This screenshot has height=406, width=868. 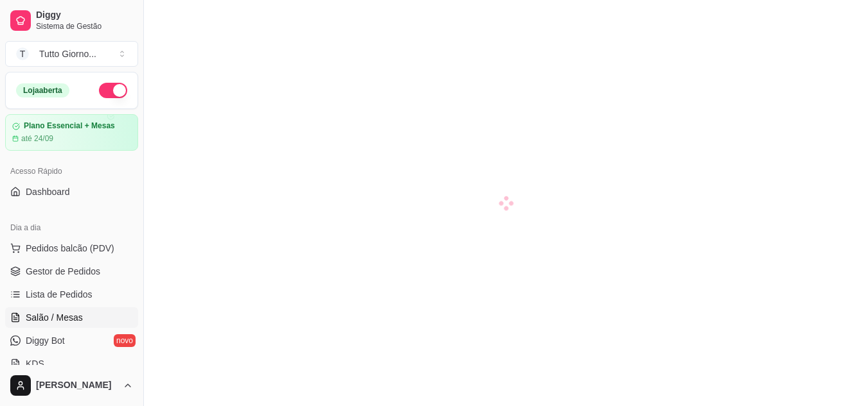 I want to click on a: Lista de Pedidos, so click(x=71, y=294).